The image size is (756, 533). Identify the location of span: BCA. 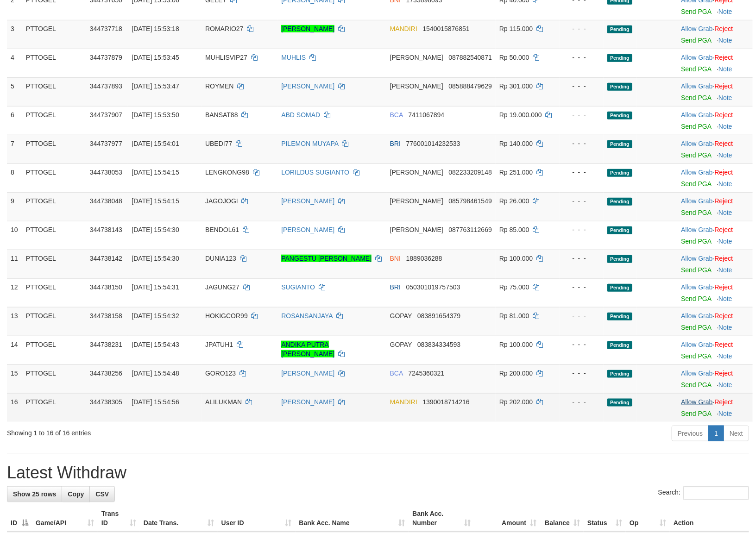
(397, 115).